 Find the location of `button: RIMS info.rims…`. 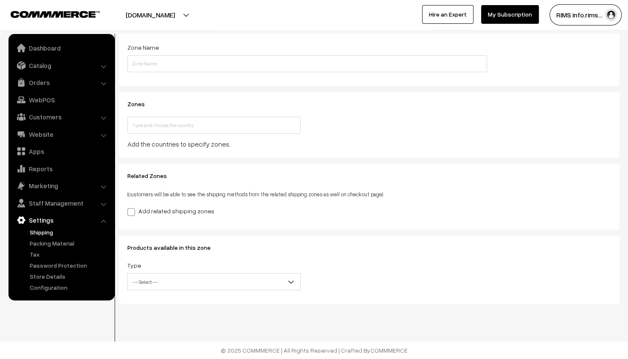

button: RIMS info.rims… is located at coordinates (585, 15).